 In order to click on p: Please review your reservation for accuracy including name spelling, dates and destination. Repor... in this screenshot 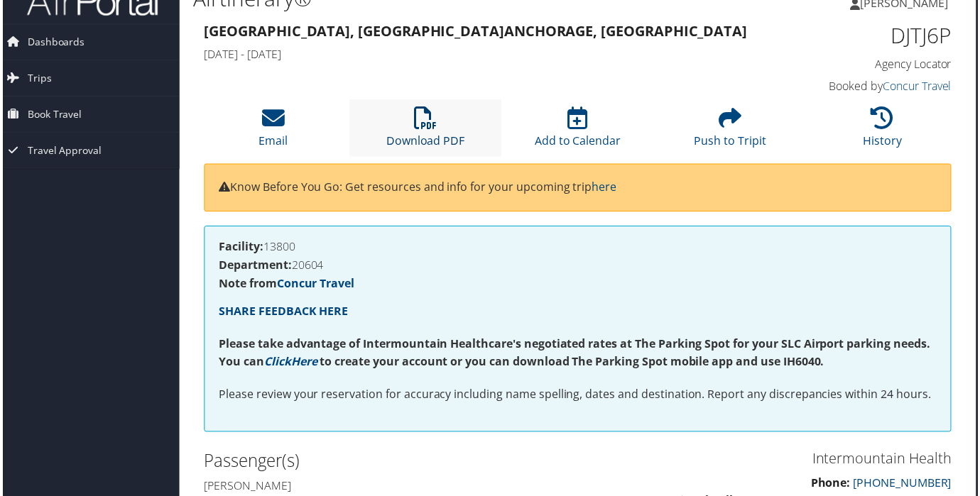, I will do `click(578, 397)`.